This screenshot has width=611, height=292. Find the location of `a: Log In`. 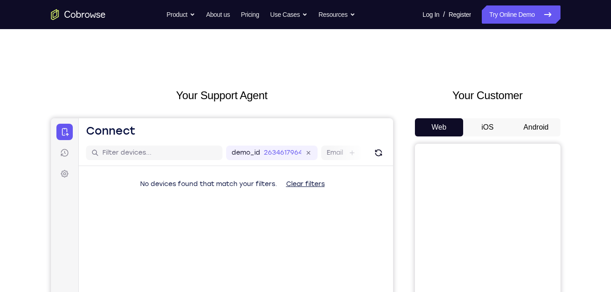

a: Log In is located at coordinates (431, 15).